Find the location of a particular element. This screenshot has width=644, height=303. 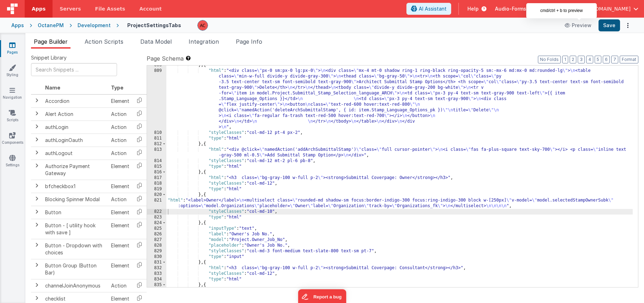

div: OctanePM is located at coordinates (51, 25).